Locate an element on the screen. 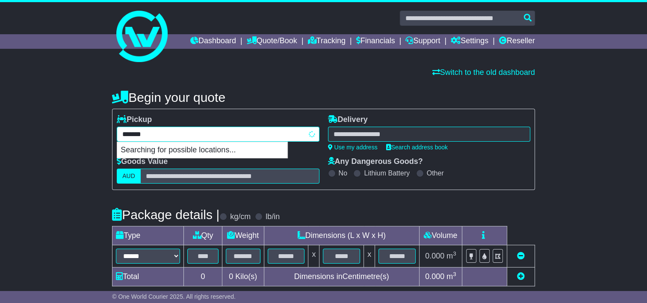  h4: Package details | is located at coordinates (166, 214).